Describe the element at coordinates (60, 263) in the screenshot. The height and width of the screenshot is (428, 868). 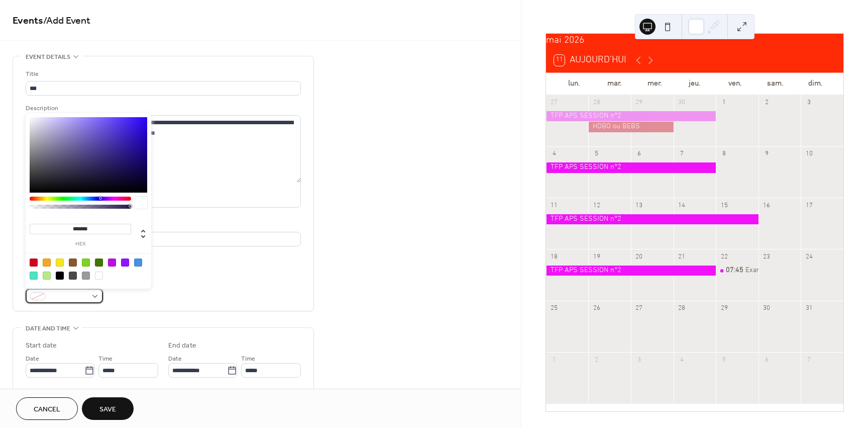
I see `div: #F8E71C` at that location.